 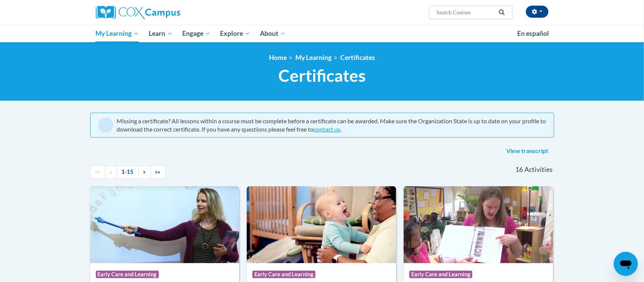 What do you see at coordinates (235, 34) in the screenshot?
I see `a: Explore` at bounding box center [235, 34].